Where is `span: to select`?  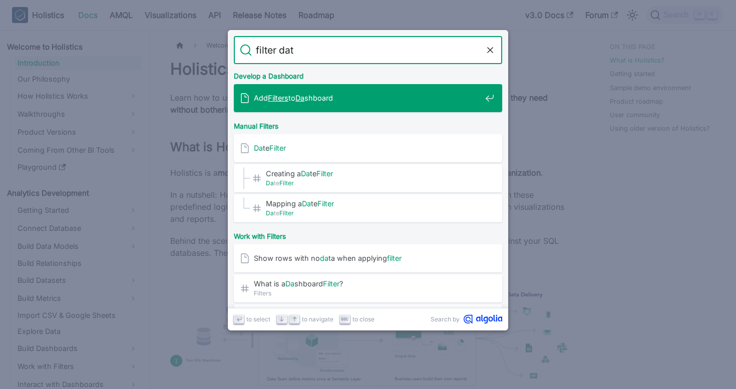
span: to select is located at coordinates (258, 319).